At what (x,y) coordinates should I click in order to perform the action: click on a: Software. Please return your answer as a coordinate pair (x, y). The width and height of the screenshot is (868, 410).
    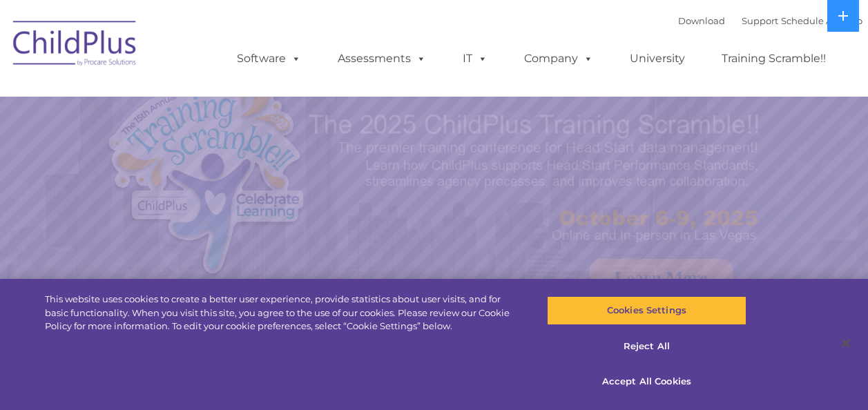
    Looking at the image, I should click on (269, 59).